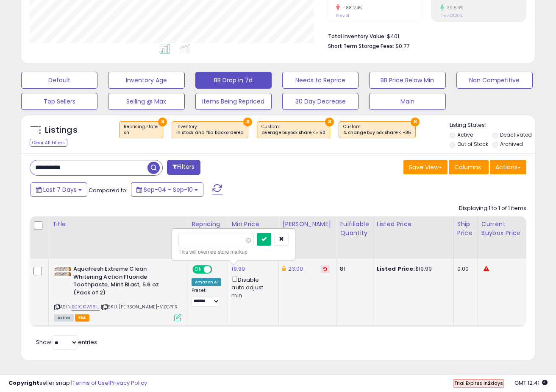 The width and height of the screenshot is (556, 392). I want to click on div: average buybox share <= 50, so click(294, 133).